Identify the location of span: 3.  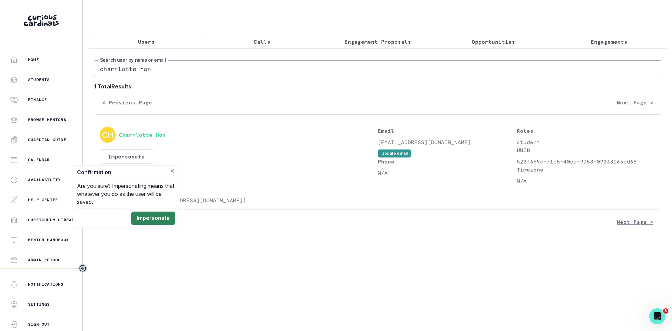
(666, 311).